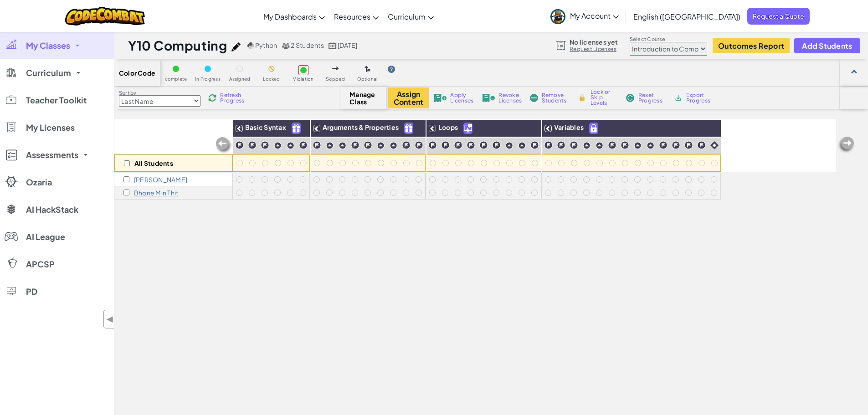 Image resolution: width=868 pixels, height=415 pixels. Describe the element at coordinates (236, 47) in the screenshot. I see `img: iconPencil.svg` at that location.